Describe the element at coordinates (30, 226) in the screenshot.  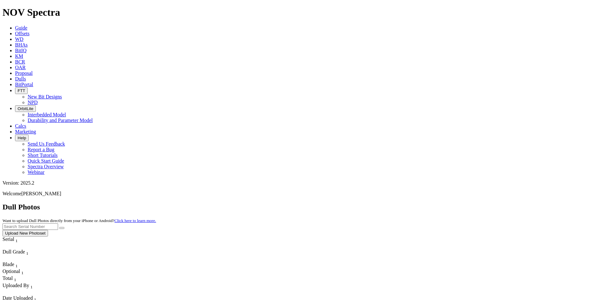
I see `input: Search Serial Number` at that location.